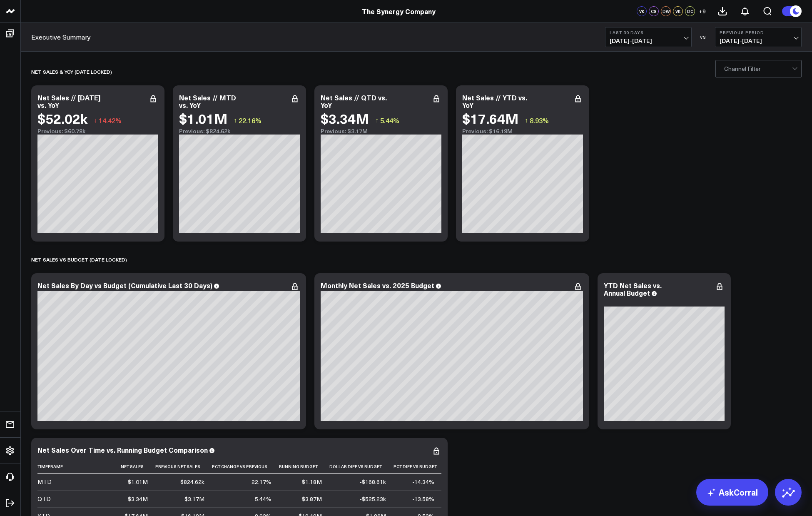 Image resolution: width=812 pixels, height=516 pixels. What do you see at coordinates (79, 259) in the screenshot?
I see `div: NET SALES vs BUDGET (date locked)` at bounding box center [79, 259].